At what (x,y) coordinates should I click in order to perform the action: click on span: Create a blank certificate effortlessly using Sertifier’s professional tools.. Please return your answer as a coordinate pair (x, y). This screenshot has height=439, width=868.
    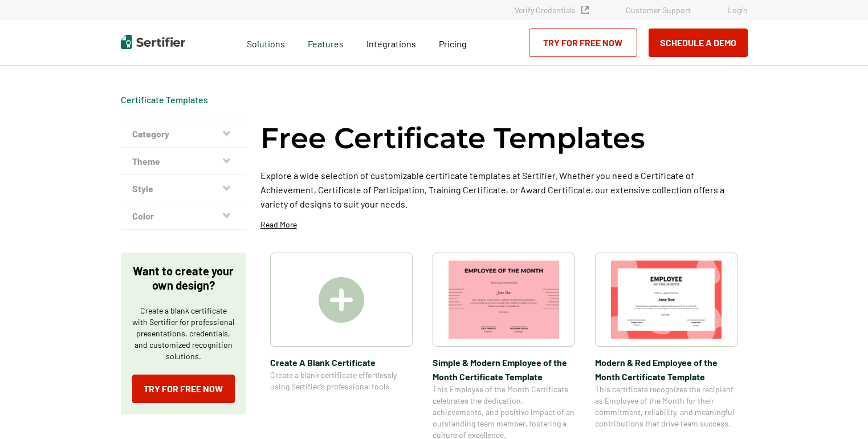
    Looking at the image, I should click on (342, 381).